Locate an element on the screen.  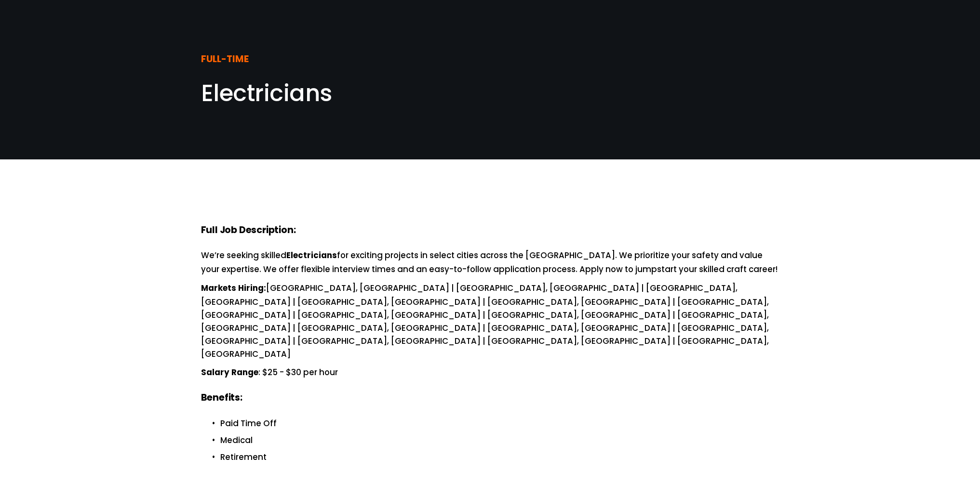
strong: Benefits: is located at coordinates (222, 398).